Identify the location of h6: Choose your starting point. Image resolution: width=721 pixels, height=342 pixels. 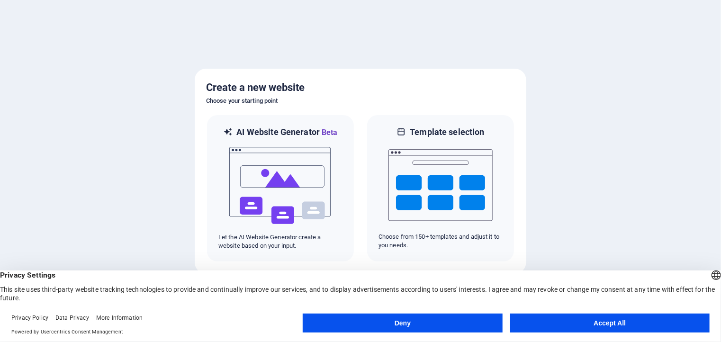
(360, 101).